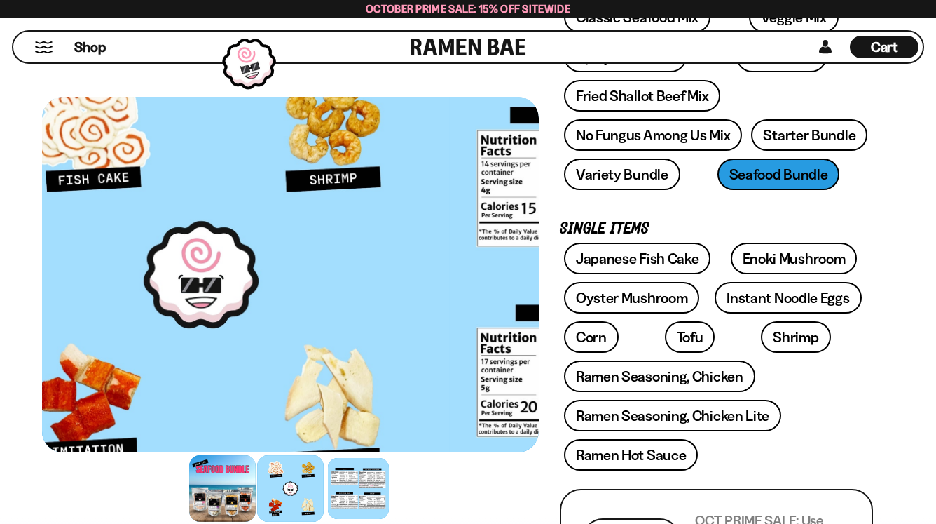 The width and height of the screenshot is (936, 524). Describe the element at coordinates (90, 47) in the screenshot. I see `span: Shop` at that location.